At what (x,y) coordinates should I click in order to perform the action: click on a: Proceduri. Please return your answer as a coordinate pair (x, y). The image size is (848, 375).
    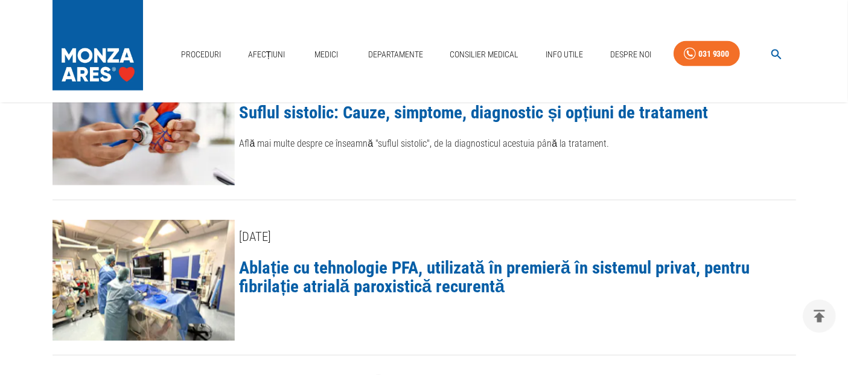
    Looking at the image, I should click on (201, 54).